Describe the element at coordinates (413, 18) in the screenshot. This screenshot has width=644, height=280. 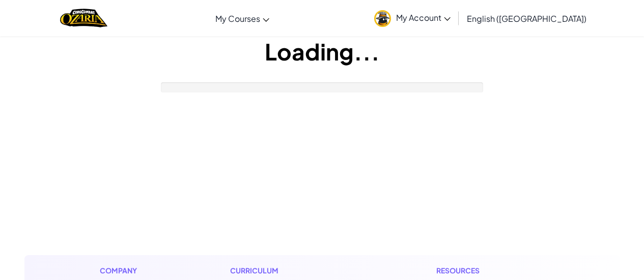
I see `a: My Account` at that location.